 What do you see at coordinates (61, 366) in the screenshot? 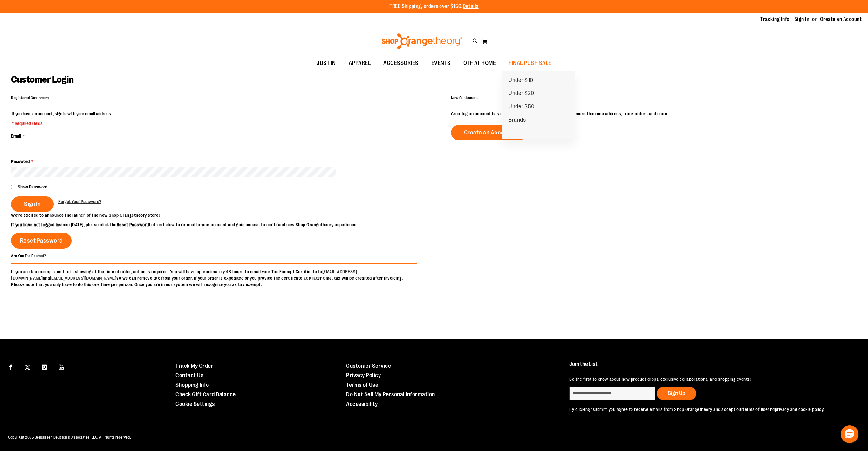
I see `a: Visit our Youtube page` at bounding box center [61, 366].